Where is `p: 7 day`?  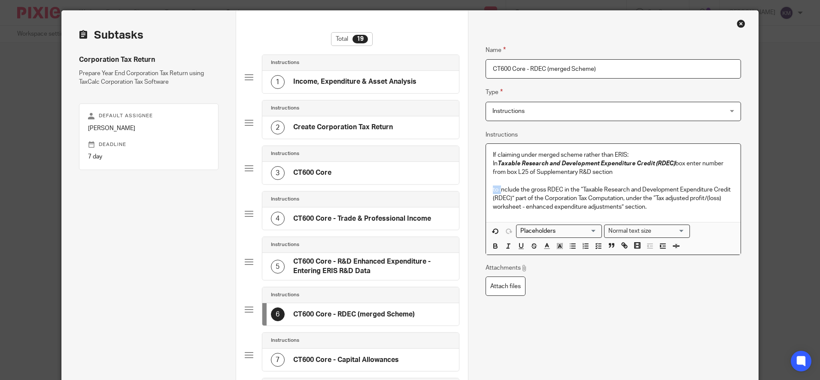 p: 7 day is located at coordinates (149, 157).